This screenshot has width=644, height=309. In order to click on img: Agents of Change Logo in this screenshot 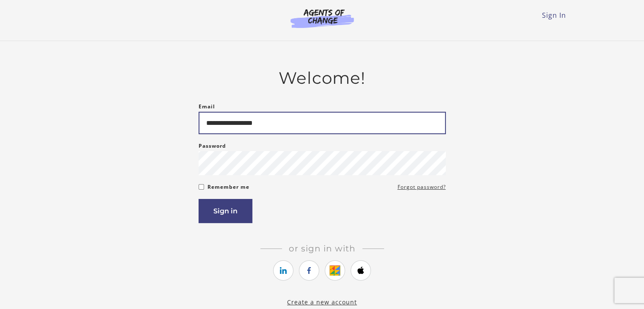, I will do `click(322, 18)`.